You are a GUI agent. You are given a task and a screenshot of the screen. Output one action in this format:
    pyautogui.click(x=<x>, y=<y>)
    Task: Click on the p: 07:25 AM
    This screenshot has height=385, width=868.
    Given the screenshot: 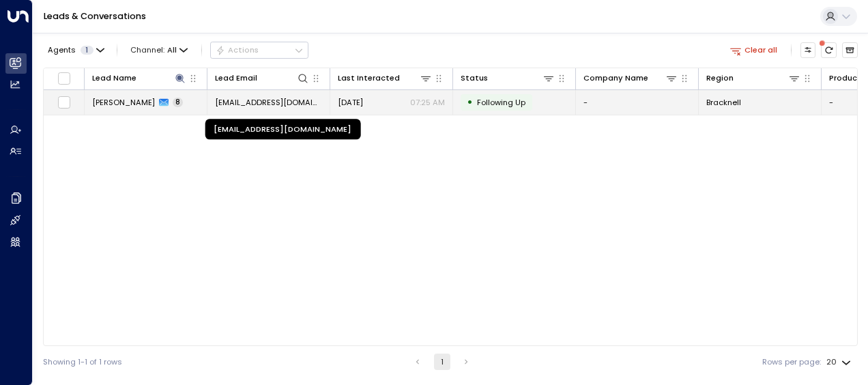 What is the action you would take?
    pyautogui.click(x=427, y=103)
    